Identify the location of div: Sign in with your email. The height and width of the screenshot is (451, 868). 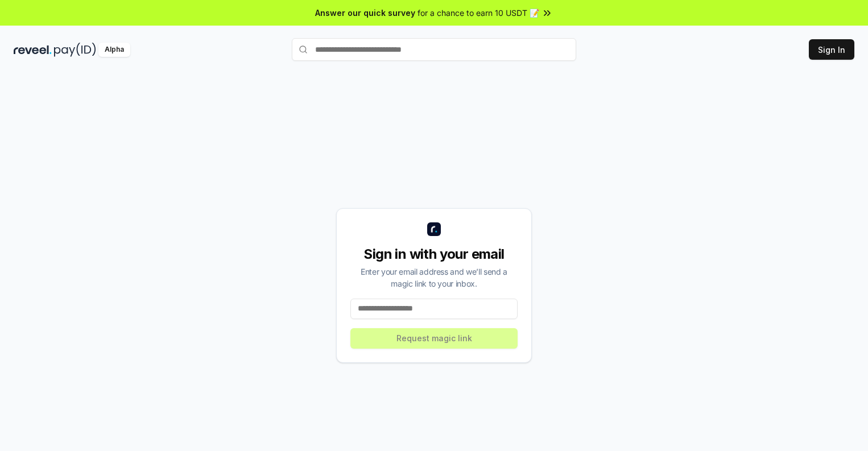
(434, 254).